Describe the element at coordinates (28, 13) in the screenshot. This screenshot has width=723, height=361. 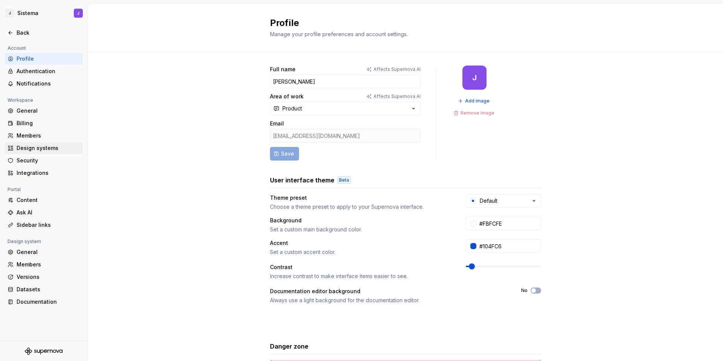
I see `div: Sistema` at that location.